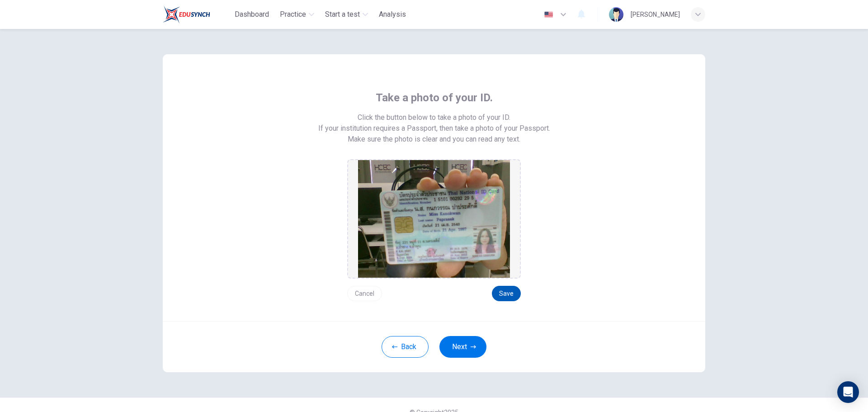  Describe the element at coordinates (507, 293) in the screenshot. I see `button: Save` at that location.